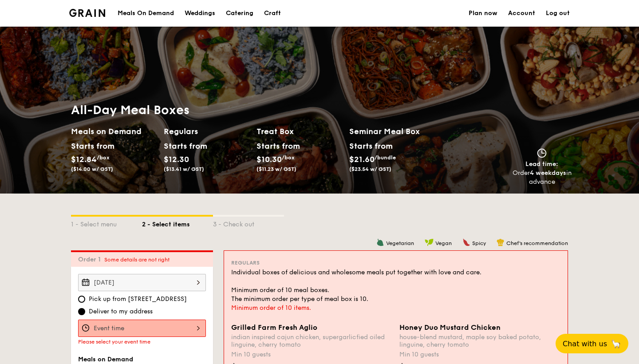  What do you see at coordinates (114, 341) in the screenshot?
I see `span: Please select your event time` at bounding box center [114, 341].